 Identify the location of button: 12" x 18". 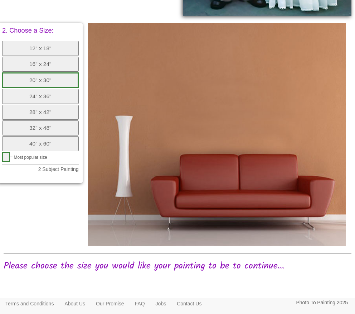
(40, 48).